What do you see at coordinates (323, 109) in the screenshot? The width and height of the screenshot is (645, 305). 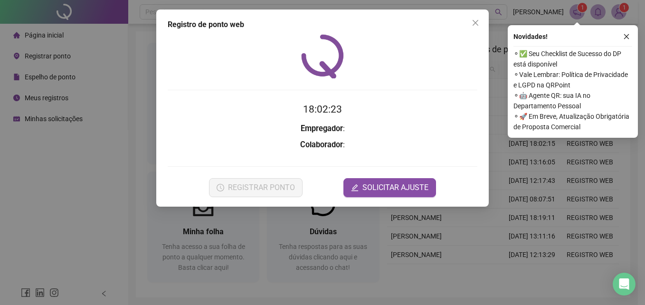 I see `time: 18:02:23` at bounding box center [323, 109].